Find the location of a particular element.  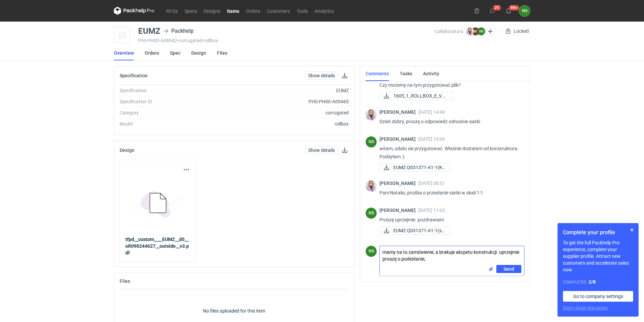

a: tfpd__custom____EUMZ__d0__oR090244627__outside__v3.pdf is located at coordinates (158, 246).